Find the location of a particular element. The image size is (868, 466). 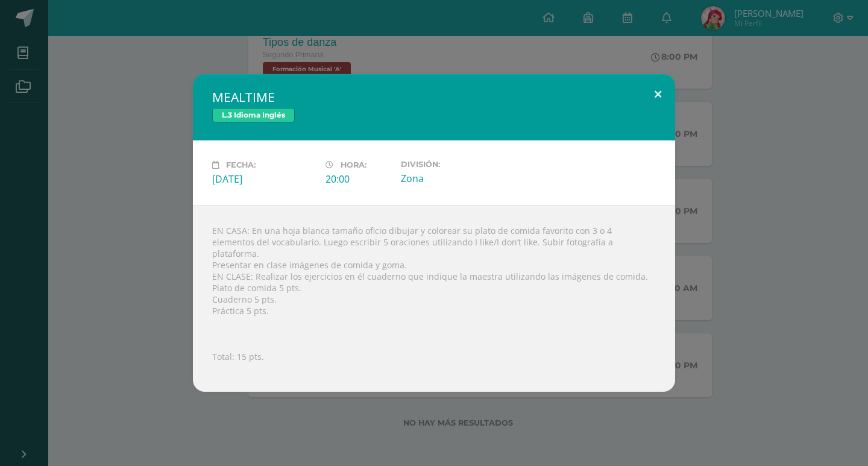

h2: MEALTIME is located at coordinates (434, 97).